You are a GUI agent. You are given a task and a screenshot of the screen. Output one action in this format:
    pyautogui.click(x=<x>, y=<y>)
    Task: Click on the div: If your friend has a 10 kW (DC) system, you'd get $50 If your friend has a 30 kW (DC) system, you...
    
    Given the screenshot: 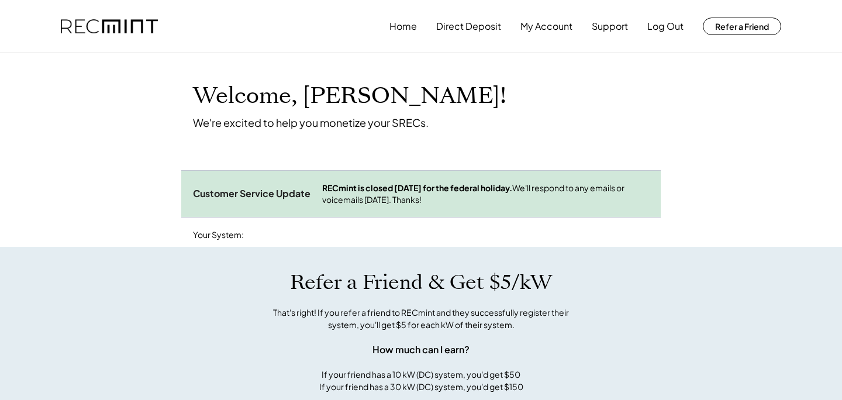 What is the action you would take?
    pyautogui.click(x=421, y=381)
    